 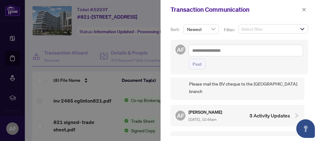 I want to click on div: Transaction Communication, so click(x=235, y=10).